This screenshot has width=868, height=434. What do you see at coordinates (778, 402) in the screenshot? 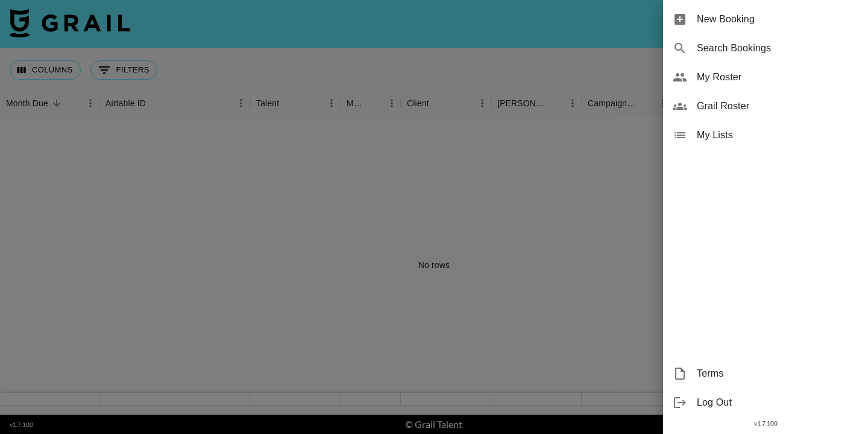
I see `span: Log Out` at bounding box center [778, 402].